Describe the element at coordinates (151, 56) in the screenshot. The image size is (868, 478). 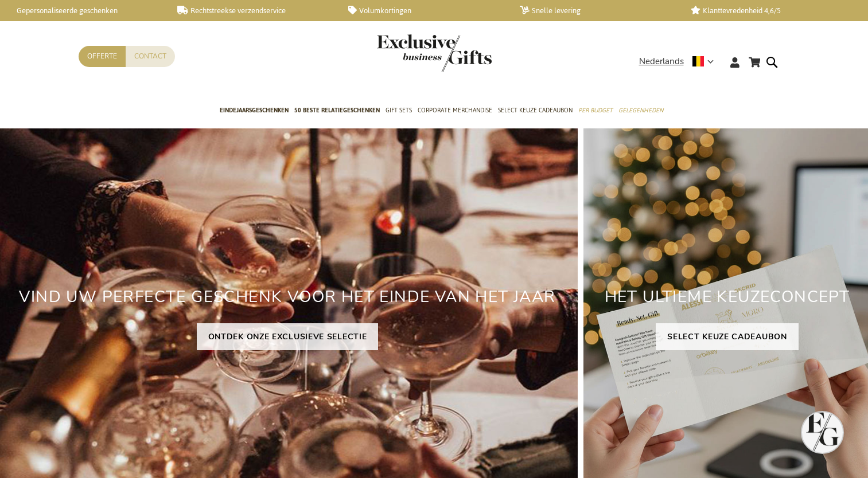
I see `a: Contact` at that location.